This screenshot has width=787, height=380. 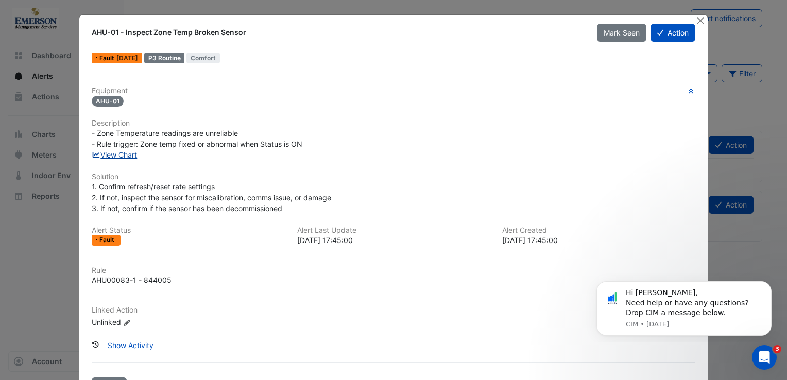 What do you see at coordinates (394, 230) in the screenshot?
I see `h6: Alert Last Update` at bounding box center [394, 230].